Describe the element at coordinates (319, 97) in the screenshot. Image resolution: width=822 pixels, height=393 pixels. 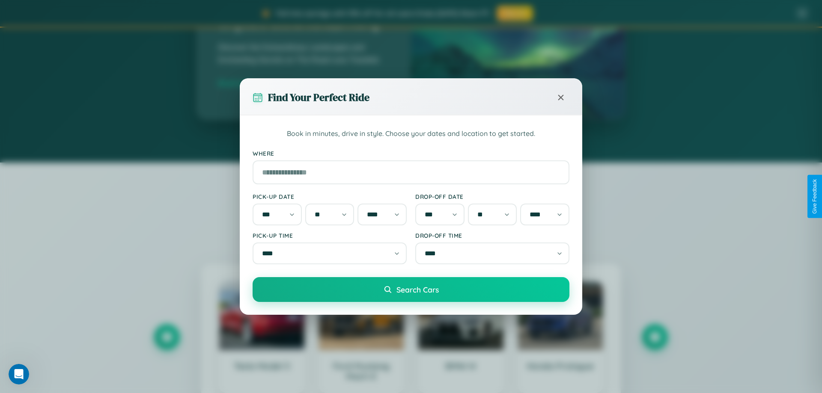
I see `h3: Find Your Perfect Ride` at that location.